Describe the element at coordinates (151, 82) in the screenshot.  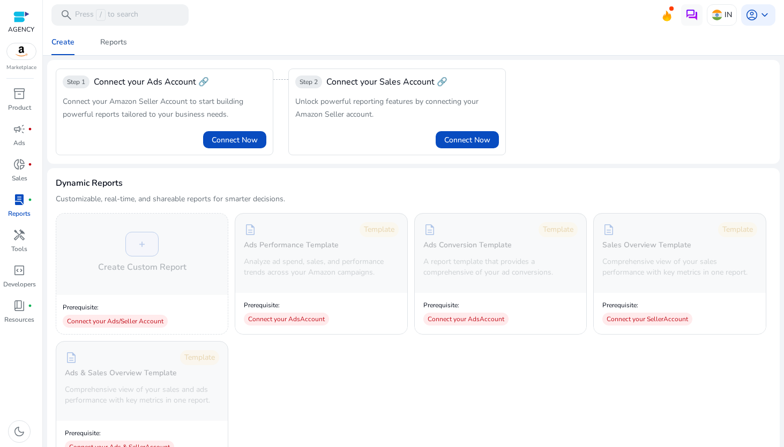
I see `div: Connect your Ads Account 🔗` at that location.